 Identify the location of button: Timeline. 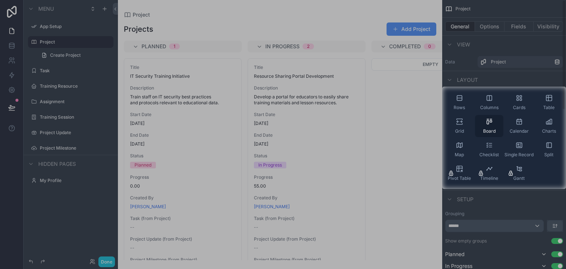
(489, 173).